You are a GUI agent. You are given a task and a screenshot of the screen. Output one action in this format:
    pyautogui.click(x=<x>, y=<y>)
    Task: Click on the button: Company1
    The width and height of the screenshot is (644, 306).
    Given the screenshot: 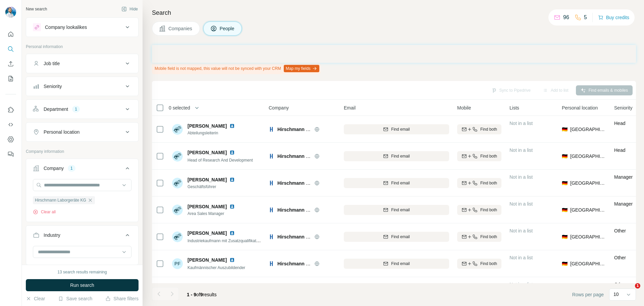 What is the action you would take?
    pyautogui.click(x=82, y=170)
    